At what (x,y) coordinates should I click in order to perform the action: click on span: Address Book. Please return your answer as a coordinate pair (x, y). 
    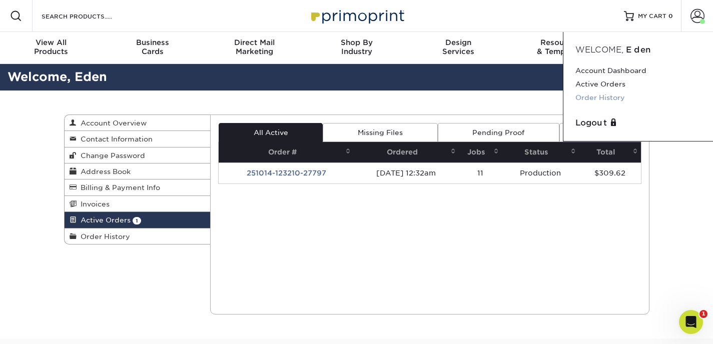
    Looking at the image, I should click on (104, 172).